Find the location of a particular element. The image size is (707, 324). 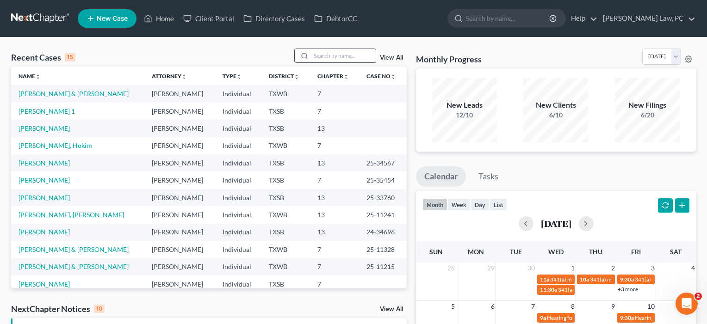

div: New Clients is located at coordinates (556, 105).